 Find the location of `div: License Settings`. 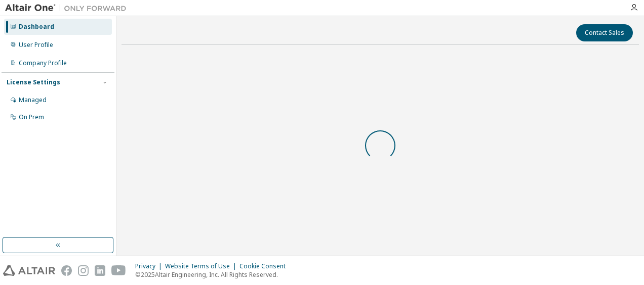

div: License Settings is located at coordinates (34, 82).